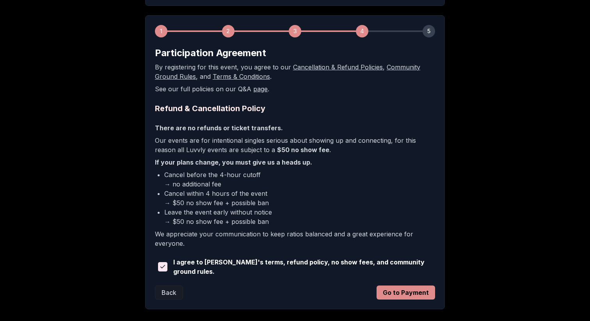 The height and width of the screenshot is (321, 590). I want to click on p: There are no refunds or ticket transfers., so click(295, 128).